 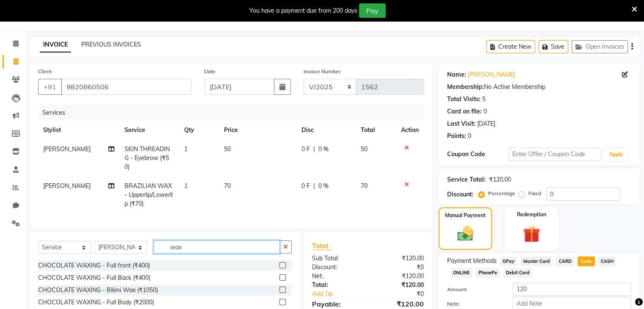 I want to click on label: Redemption, so click(x=531, y=215).